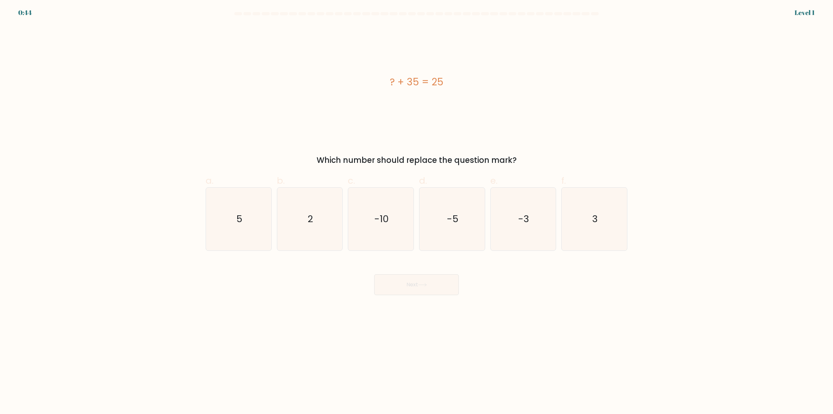 The width and height of the screenshot is (833, 414). Describe the element at coordinates (210, 180) in the screenshot. I see `span: a.` at that location.